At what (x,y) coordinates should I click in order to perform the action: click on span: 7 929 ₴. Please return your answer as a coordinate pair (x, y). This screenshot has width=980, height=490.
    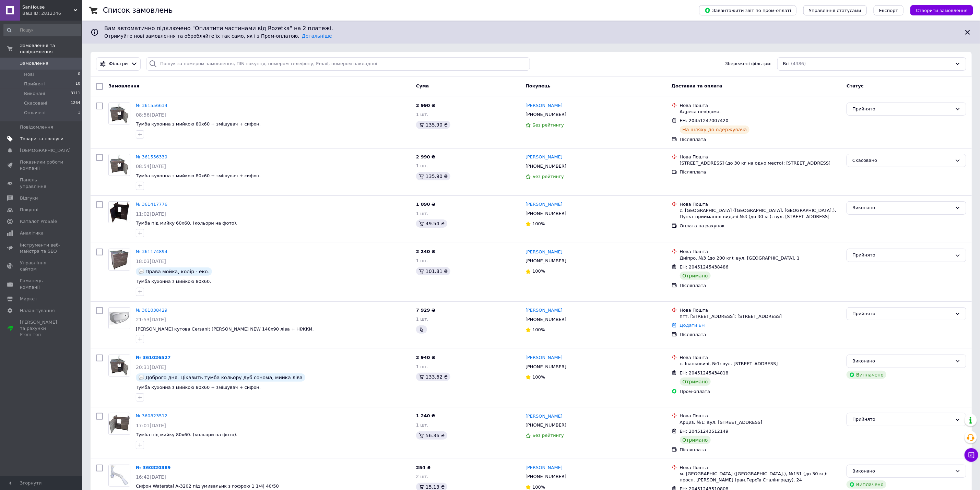
    Looking at the image, I should click on (426, 310).